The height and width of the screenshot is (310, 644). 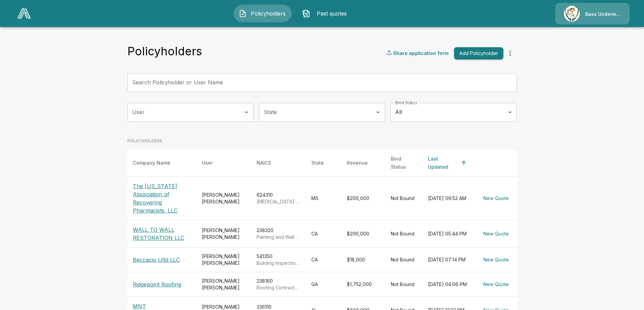 What do you see at coordinates (264, 163) in the screenshot?
I see `div: NAICS` at bounding box center [264, 163].